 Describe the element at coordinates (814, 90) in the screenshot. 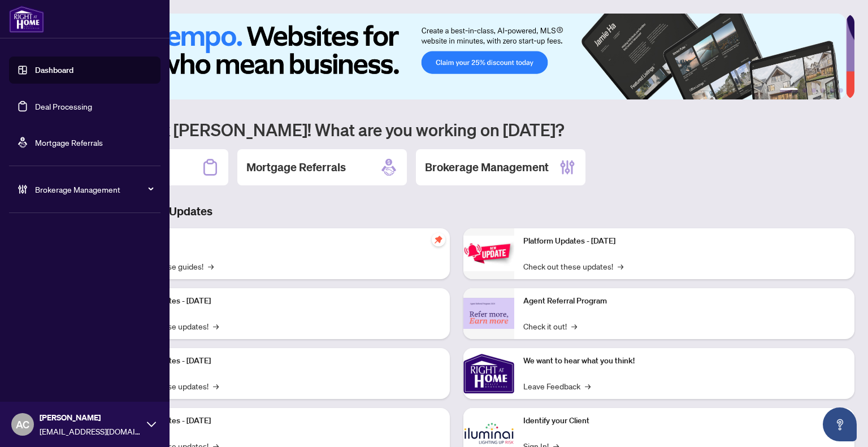

I see `button: 3` at that location.